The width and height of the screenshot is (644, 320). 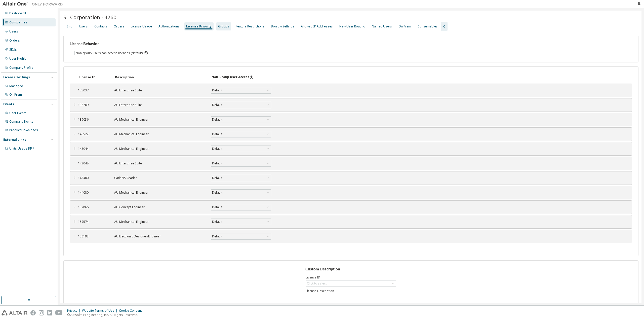 What do you see at coordinates (16, 86) in the screenshot?
I see `div: Managed` at bounding box center [16, 86].